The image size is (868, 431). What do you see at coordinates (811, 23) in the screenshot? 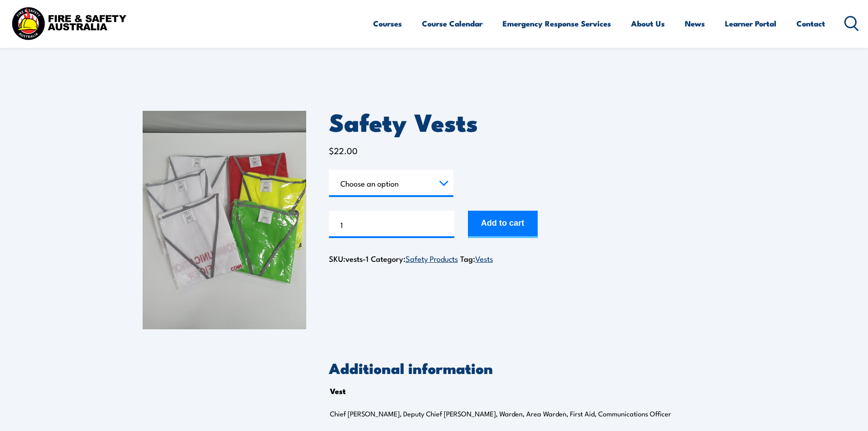
I see `a: Contact` at bounding box center [811, 23].